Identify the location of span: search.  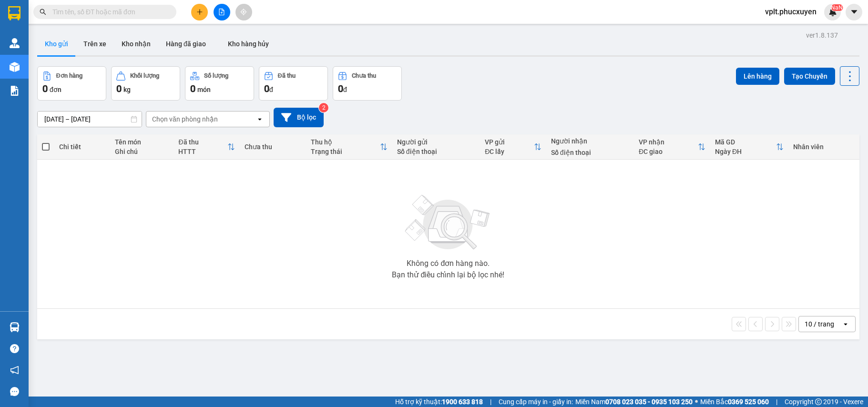
(43, 12).